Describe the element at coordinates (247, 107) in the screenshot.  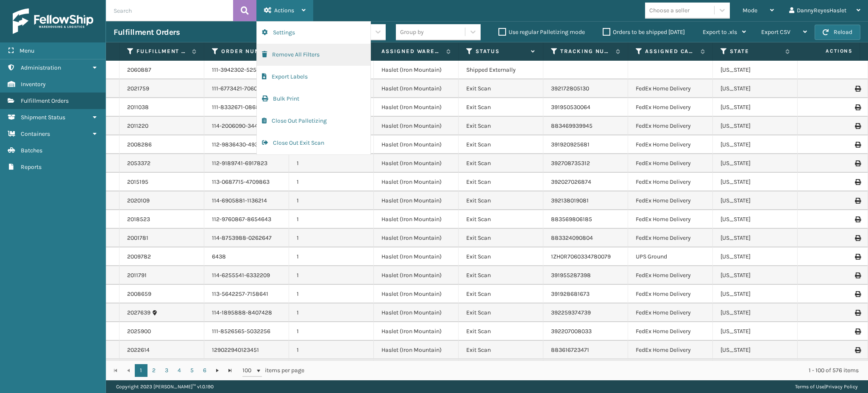
I see `td: 111-8332671-0868263` at that location.